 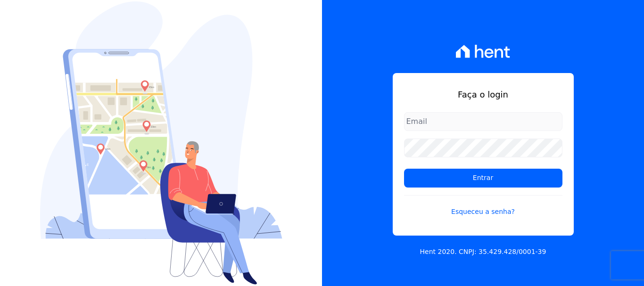 I want to click on h1: Faça o login, so click(x=483, y=94).